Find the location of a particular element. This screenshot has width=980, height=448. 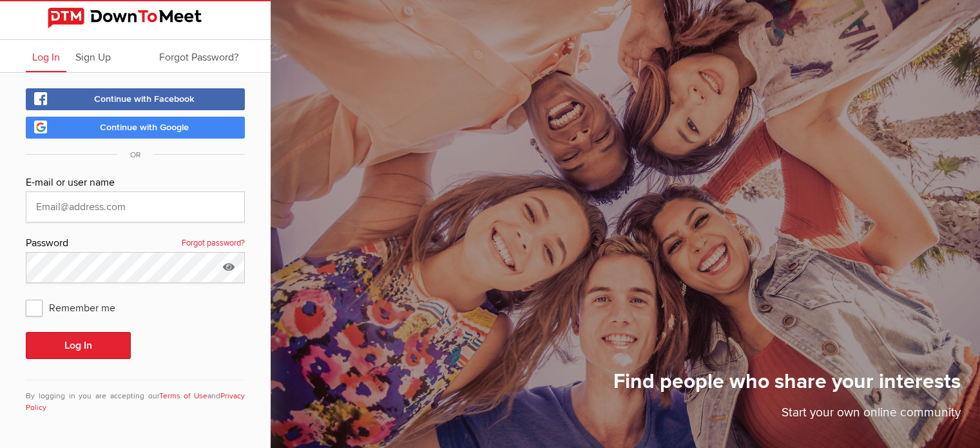

a: Terms of Use is located at coordinates (183, 396).